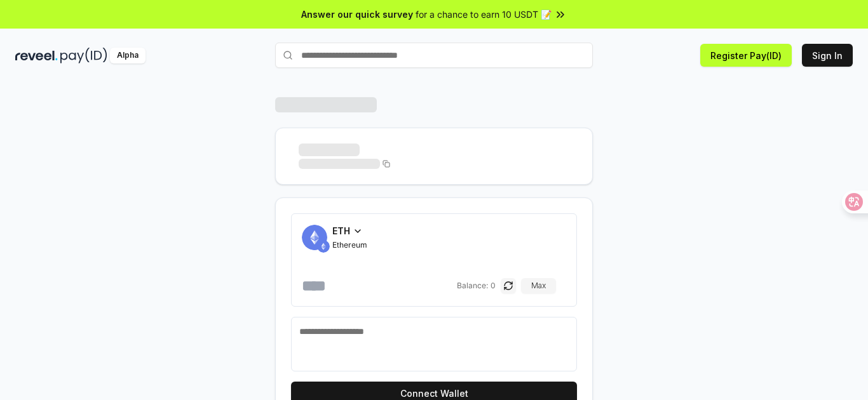 Image resolution: width=868 pixels, height=400 pixels. I want to click on div: Alpha, so click(128, 55).